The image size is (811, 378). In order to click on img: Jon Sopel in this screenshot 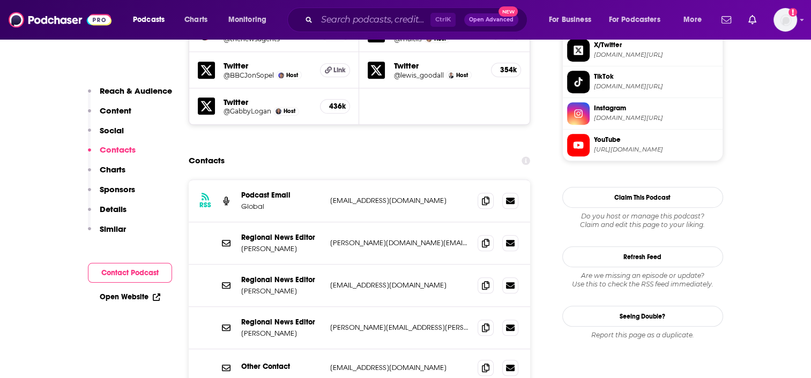, I will do `click(281, 75)`.